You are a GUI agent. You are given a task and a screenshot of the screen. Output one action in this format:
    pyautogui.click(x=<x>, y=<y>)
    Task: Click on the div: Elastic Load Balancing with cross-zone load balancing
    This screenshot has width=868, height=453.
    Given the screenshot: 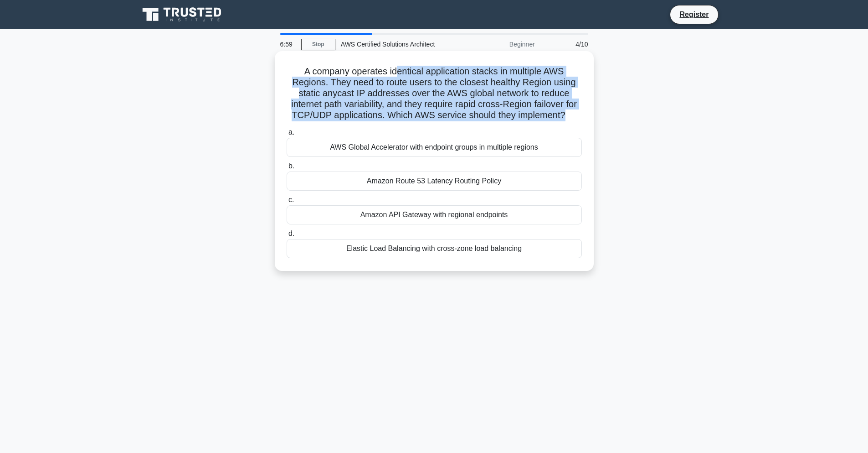 What is the action you would take?
    pyautogui.click(x=434, y=249)
    